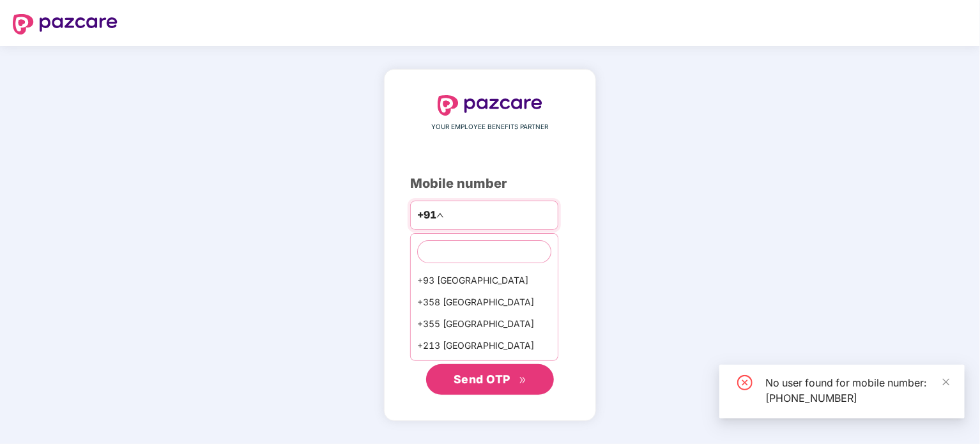 The height and width of the screenshot is (444, 980). What do you see at coordinates (745, 383) in the screenshot?
I see `span: close-circle` at bounding box center [745, 383].